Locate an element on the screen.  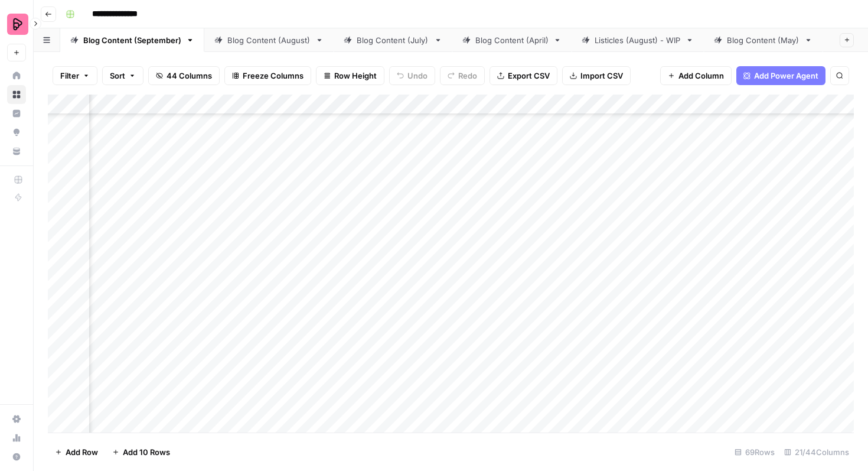
a: Your Data is located at coordinates (17, 151).